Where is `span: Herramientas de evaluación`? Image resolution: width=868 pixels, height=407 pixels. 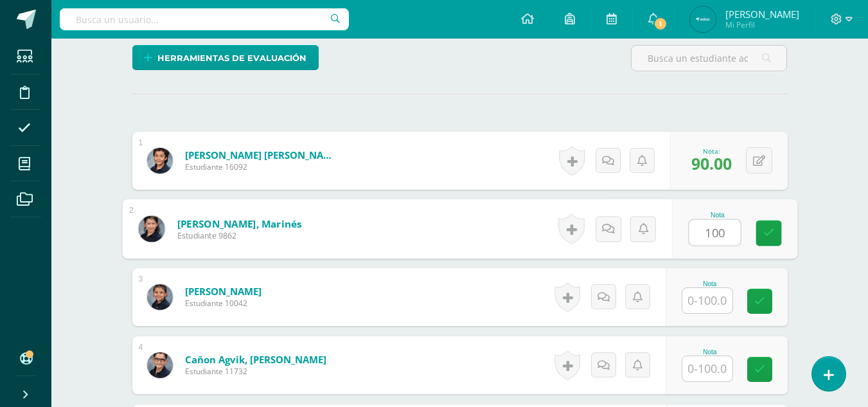
span: Herramientas de evaluación is located at coordinates (232, 58).